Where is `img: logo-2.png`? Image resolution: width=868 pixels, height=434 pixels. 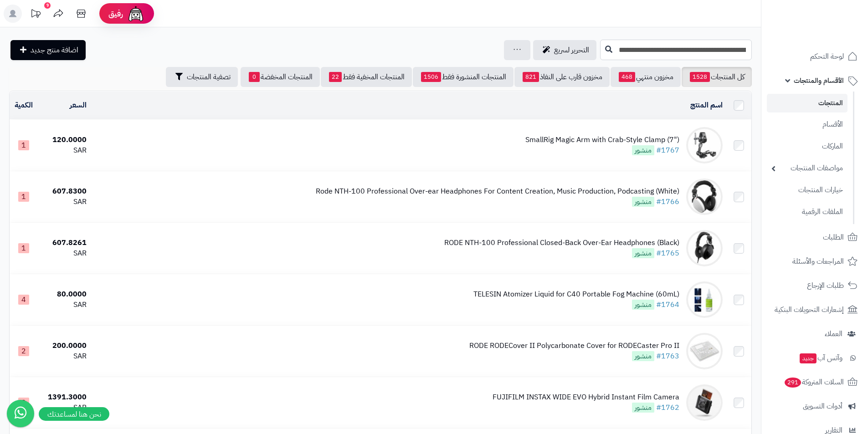 img: logo-2.png is located at coordinates (832, 32).